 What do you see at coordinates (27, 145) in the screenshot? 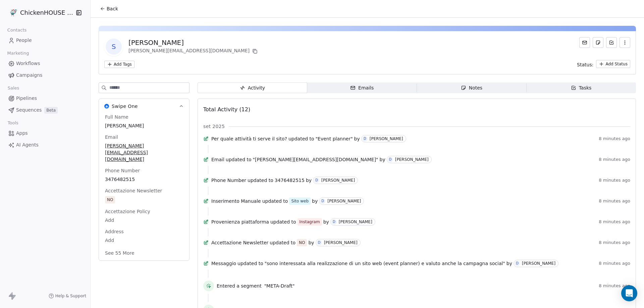
I see `span: AI Agents` at bounding box center [27, 145].